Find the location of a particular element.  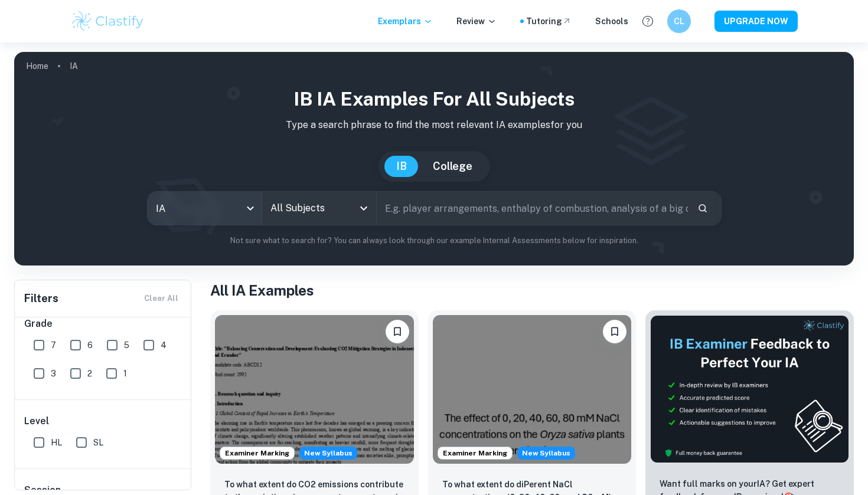

img: Thumbnail is located at coordinates (749, 389).